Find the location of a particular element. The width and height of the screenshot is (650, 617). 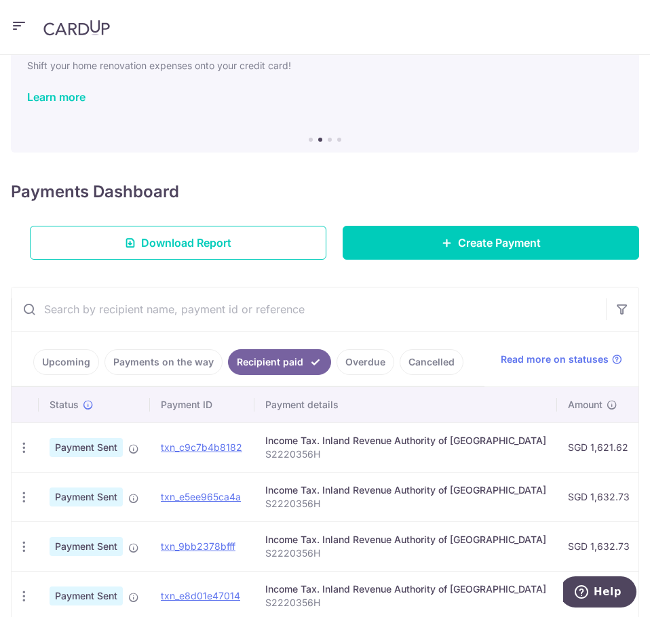

a: Upcoming is located at coordinates (66, 362).